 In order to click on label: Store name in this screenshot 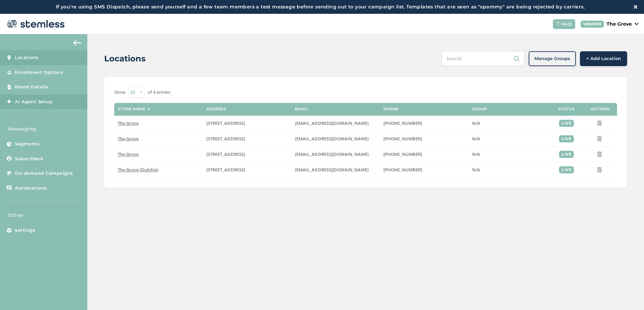, I will do `click(131, 109)`.